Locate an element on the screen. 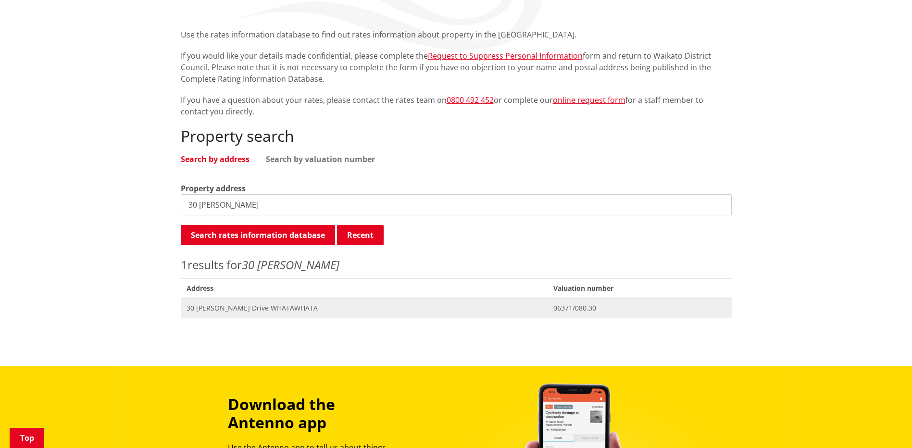 This screenshot has width=912, height=448. p: If you would like your details made confidential, please complete the form and return to Waikato ... is located at coordinates (456, 67).